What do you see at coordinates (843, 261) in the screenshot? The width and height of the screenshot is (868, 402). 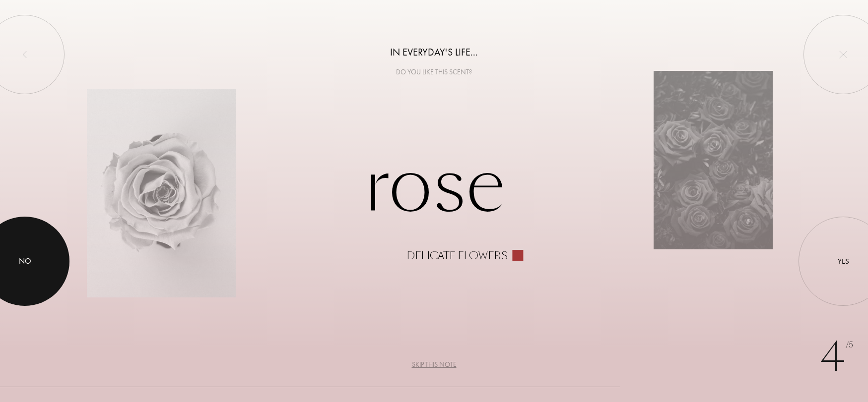 I see `div: Yes` at bounding box center [843, 261].